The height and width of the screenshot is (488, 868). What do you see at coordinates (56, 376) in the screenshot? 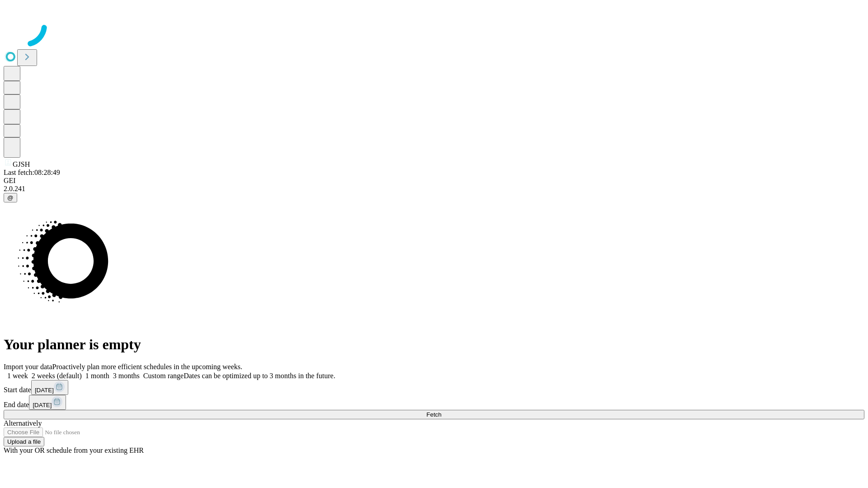
I see `span: 2 weeks (default)` at bounding box center [56, 376].